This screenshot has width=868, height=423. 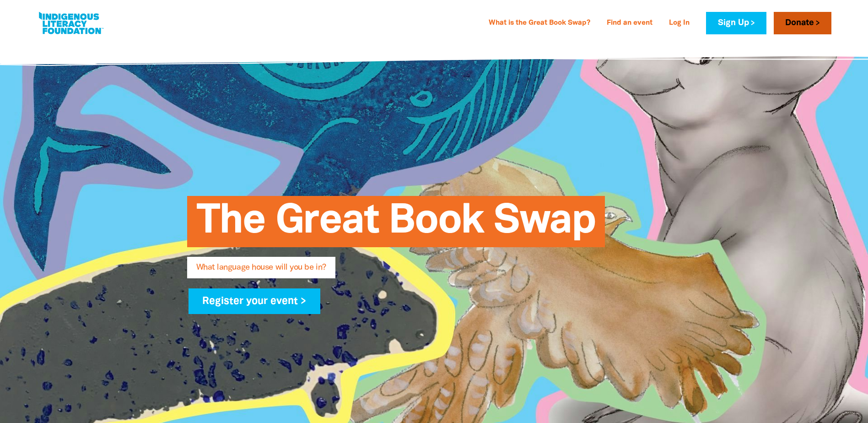 What do you see at coordinates (736, 23) in the screenshot?
I see `a: Sign Up` at bounding box center [736, 23].